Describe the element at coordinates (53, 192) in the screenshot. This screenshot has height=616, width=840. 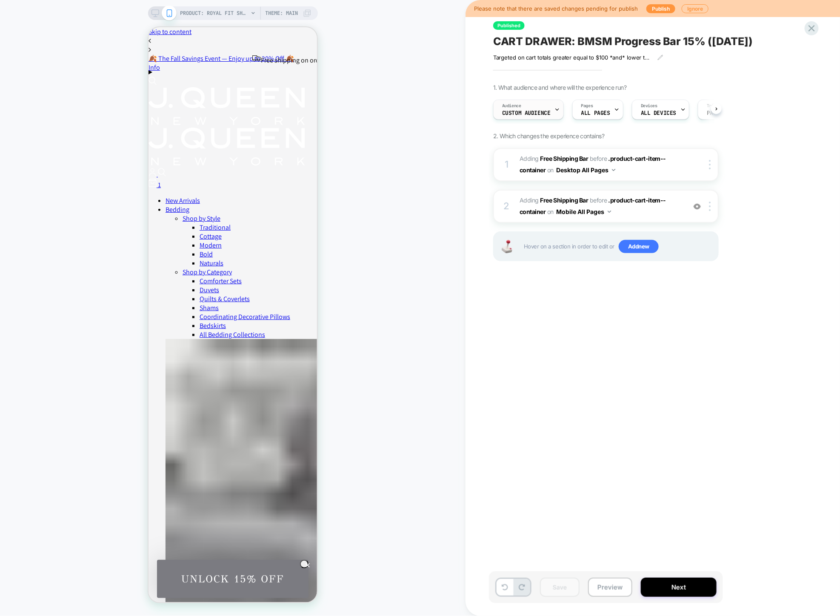
I see `a: Shop by Style` at that location.